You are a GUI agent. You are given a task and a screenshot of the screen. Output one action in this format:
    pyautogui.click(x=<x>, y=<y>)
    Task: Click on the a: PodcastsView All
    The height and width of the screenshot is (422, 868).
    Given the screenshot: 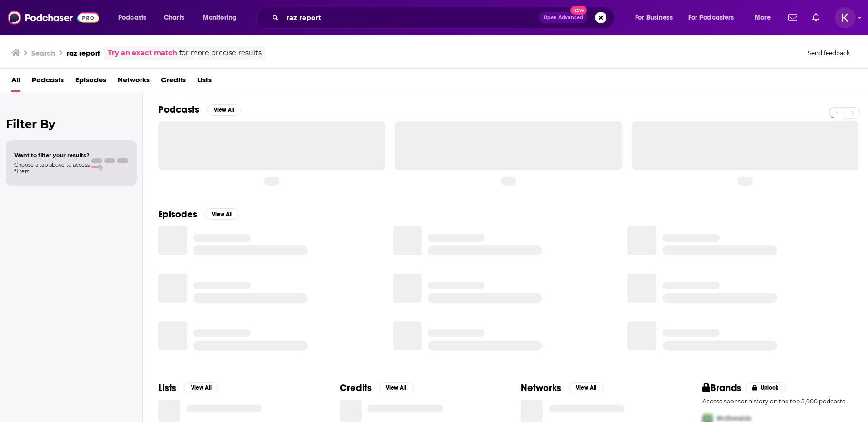 What is the action you would take?
    pyautogui.click(x=199, y=110)
    